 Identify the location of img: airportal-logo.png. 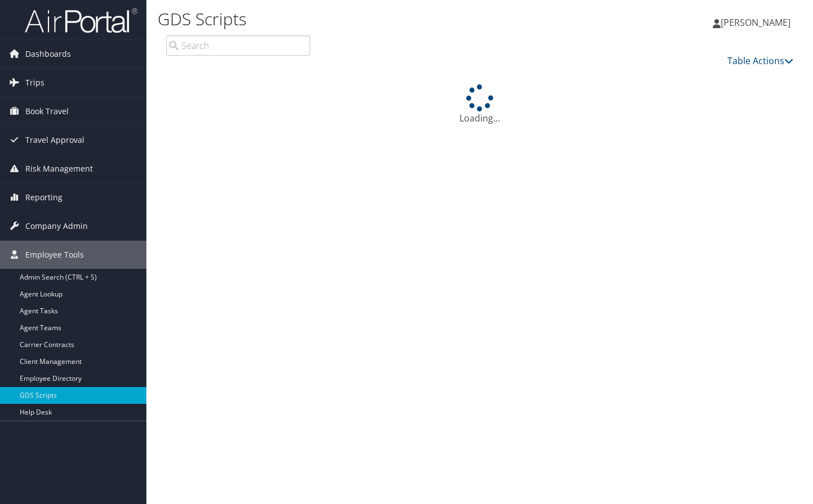
(81, 20).